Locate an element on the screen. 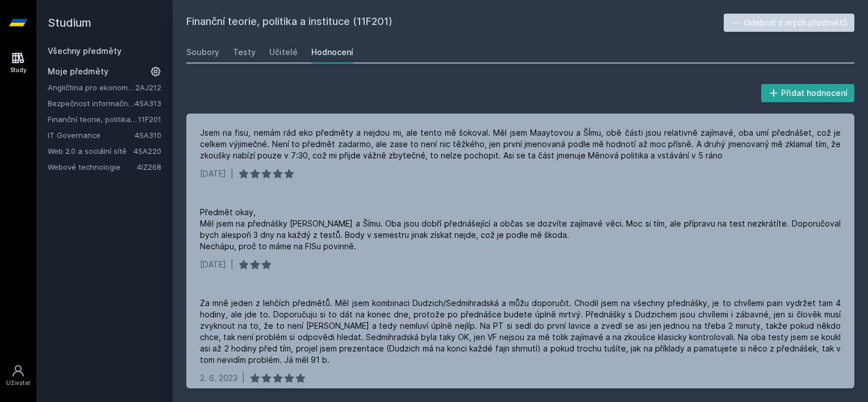 This screenshot has height=402, width=868. a: Webové technologie is located at coordinates (92, 167).